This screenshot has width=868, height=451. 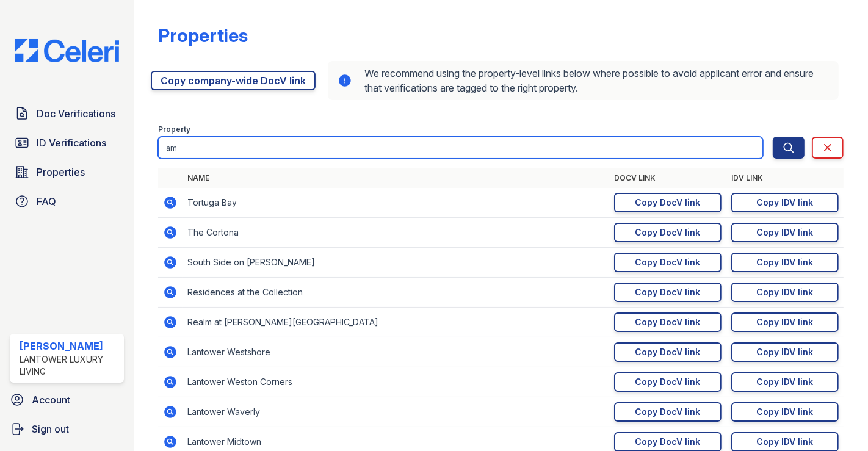 What do you see at coordinates (69, 365) in the screenshot?
I see `div: Lantower Luxury Living` at bounding box center [69, 365].